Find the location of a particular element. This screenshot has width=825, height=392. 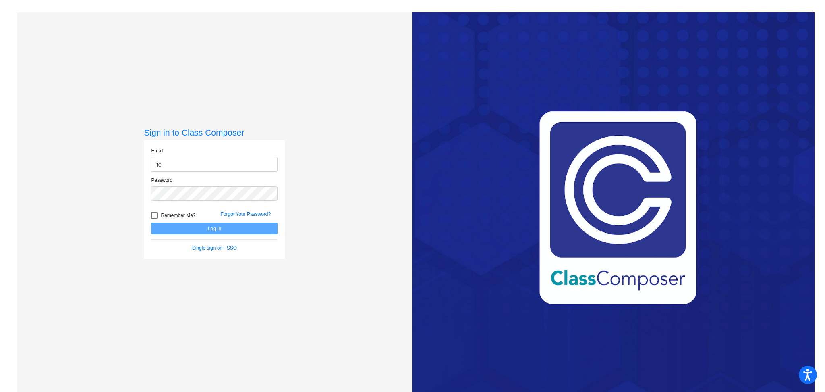

button: Log In is located at coordinates (214, 228).